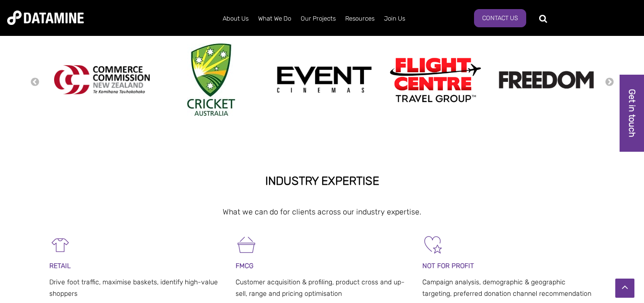  Describe the element at coordinates (435, 79) in the screenshot. I see `img: Flight Centre` at that location.